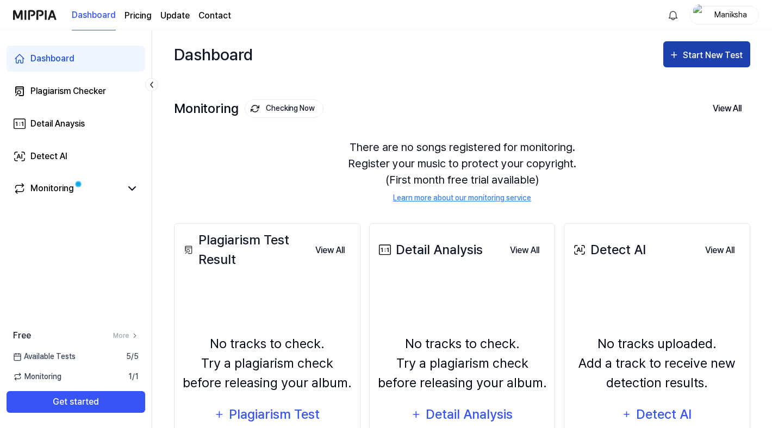 The width and height of the screenshot is (772, 428). Describe the element at coordinates (275, 415) in the screenshot. I see `div: Plagiarism Test` at that location.